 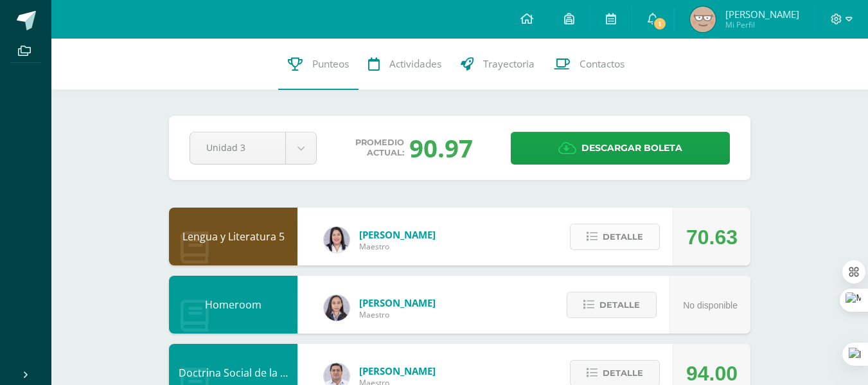 I want to click on a: Contactos, so click(x=589, y=64).